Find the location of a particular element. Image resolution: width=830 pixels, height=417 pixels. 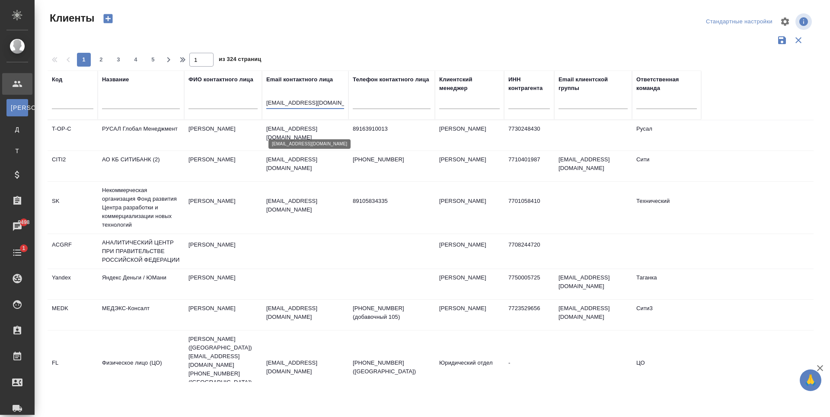

p: 89105834335 is located at coordinates (392, 201).